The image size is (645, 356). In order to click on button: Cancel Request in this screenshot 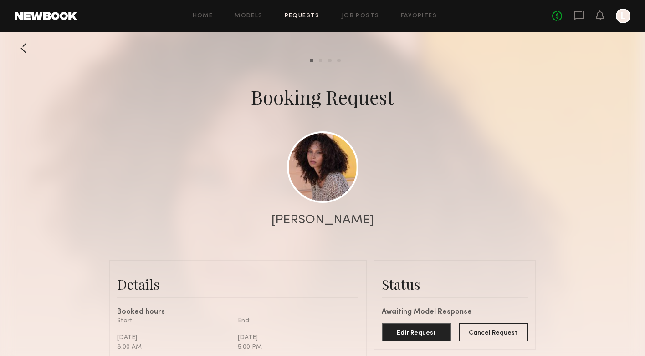, I will do `click(493, 333)`.